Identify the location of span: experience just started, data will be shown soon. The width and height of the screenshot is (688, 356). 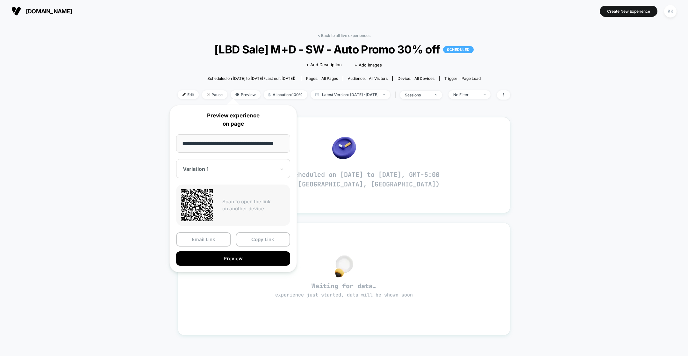
(344, 295).